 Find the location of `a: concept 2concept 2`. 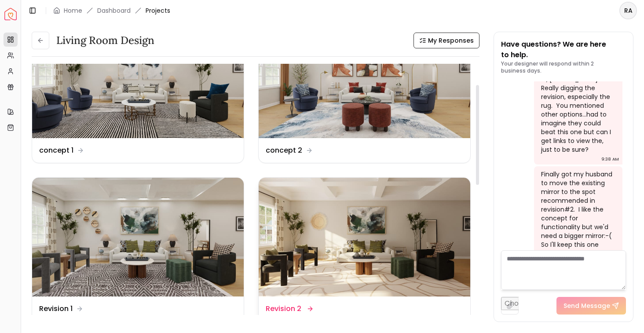

a: concept 2concept 2 is located at coordinates (364, 91).